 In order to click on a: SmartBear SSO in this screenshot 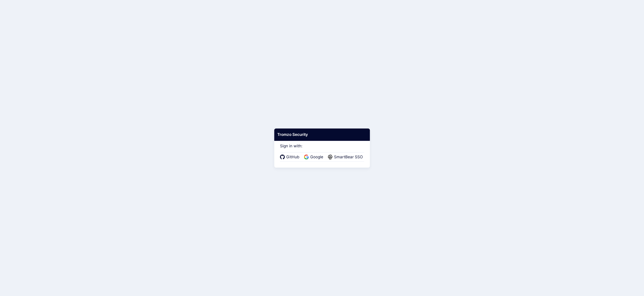, I will do `click(346, 157)`.